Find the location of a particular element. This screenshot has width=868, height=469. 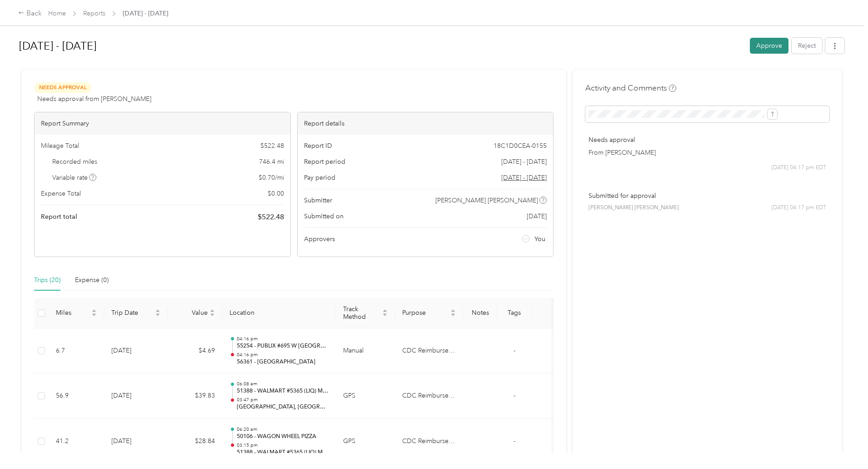

th: Notes is located at coordinates (480, 313).